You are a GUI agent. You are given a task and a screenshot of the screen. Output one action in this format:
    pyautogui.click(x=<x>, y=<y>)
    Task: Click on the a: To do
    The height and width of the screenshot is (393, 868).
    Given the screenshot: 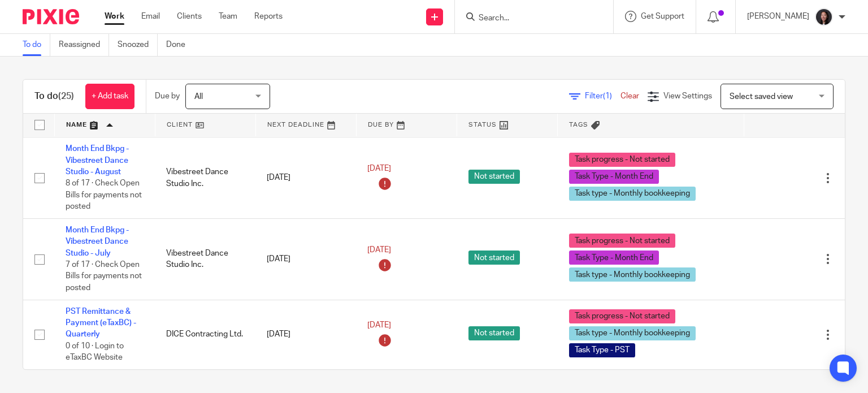 What is the action you would take?
    pyautogui.click(x=36, y=45)
    